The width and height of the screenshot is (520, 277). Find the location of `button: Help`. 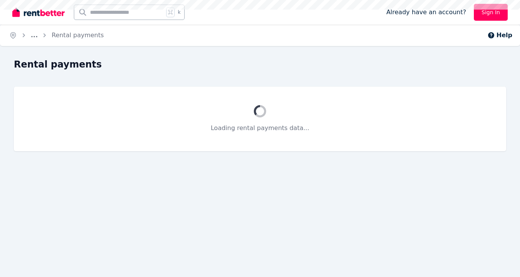

button: Help is located at coordinates (499, 35).